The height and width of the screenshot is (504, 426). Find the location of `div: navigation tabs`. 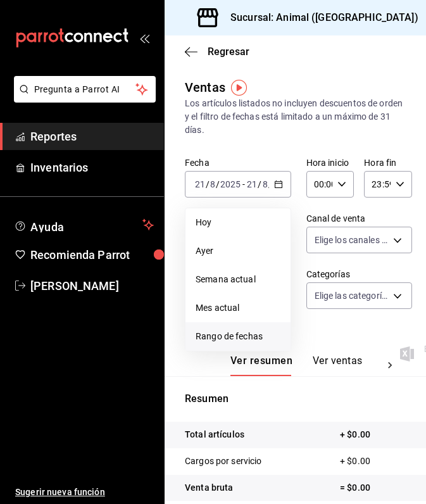

div: navigation tabs is located at coordinates (304, 365).